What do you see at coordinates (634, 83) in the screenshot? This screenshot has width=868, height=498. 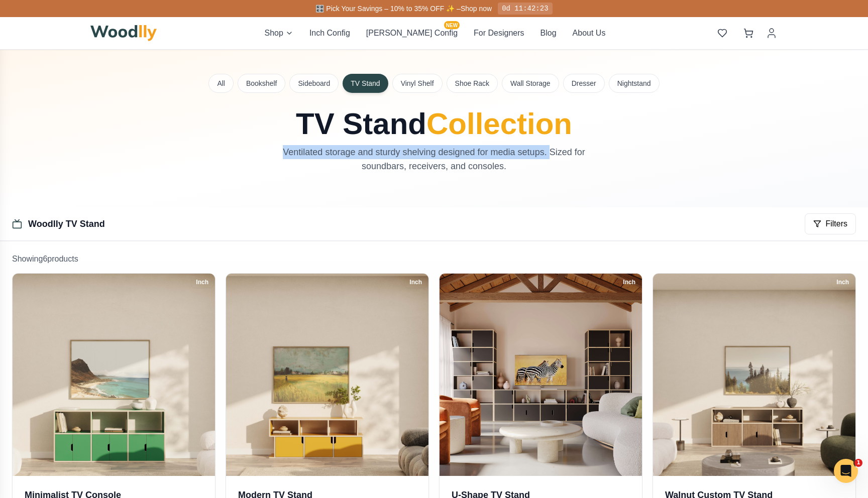 I see `button: Nightstand` at bounding box center [634, 83].